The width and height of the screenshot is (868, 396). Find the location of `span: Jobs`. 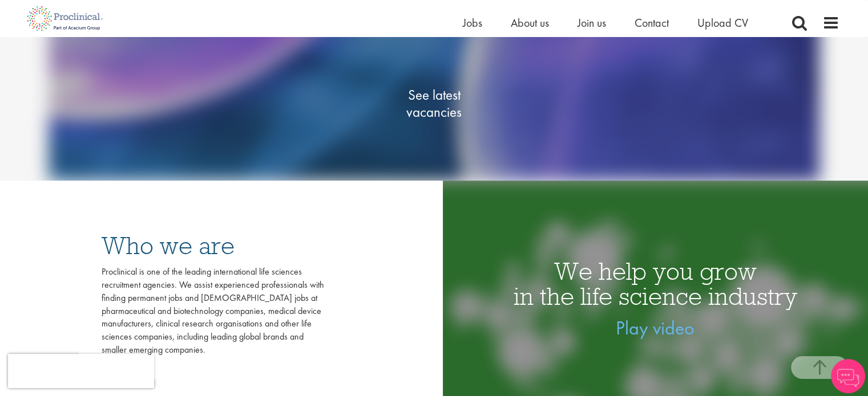

span: Jobs is located at coordinates (472, 23).